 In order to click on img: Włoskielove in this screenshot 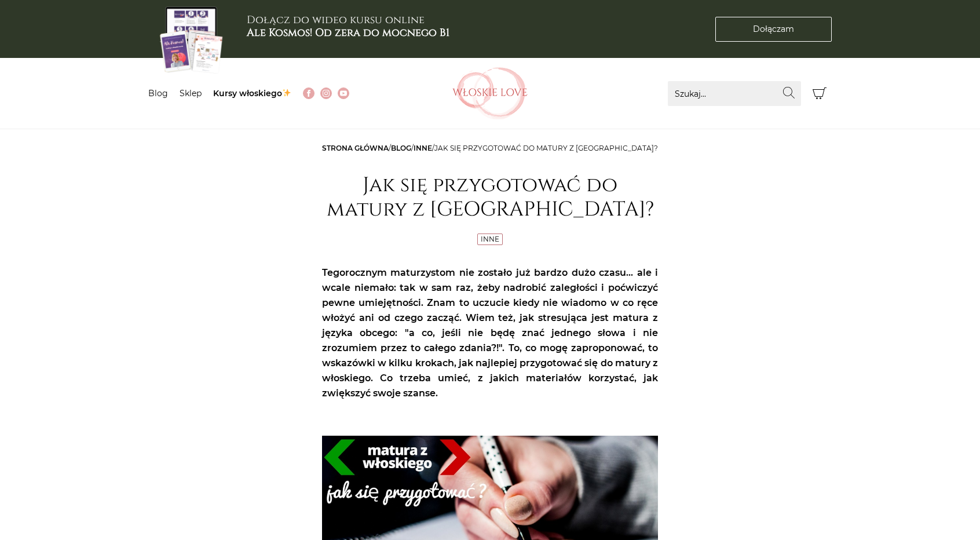, I will do `click(490, 93)`.